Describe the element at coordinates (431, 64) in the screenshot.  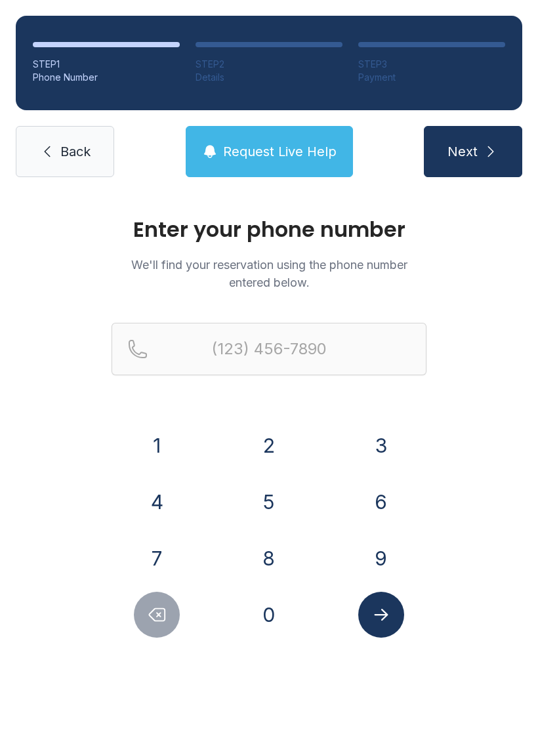
I see `div: STEP 3` at that location.